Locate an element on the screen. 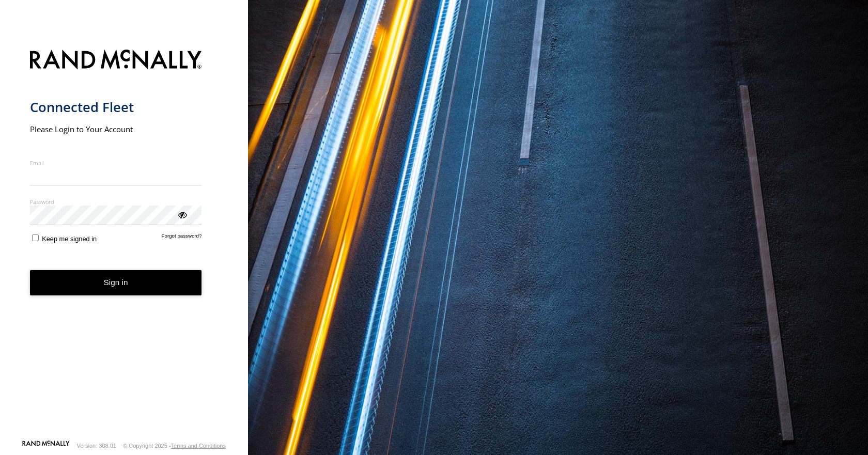  span: Keep me signed in is located at coordinates (70, 238).